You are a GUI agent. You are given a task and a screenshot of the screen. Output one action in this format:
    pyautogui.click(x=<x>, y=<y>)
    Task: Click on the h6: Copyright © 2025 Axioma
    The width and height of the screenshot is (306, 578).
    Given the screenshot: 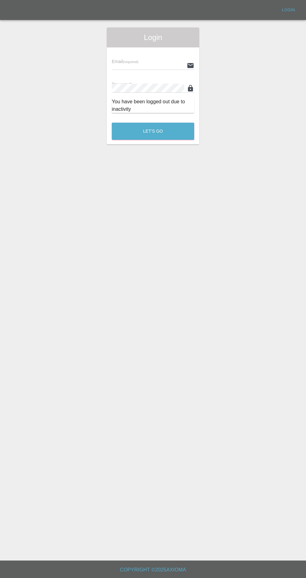 What is the action you would take?
    pyautogui.click(x=153, y=570)
    